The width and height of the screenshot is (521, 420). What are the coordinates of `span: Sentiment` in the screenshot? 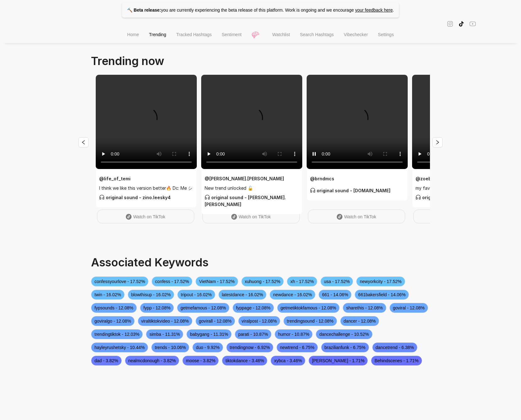 It's located at (232, 34).